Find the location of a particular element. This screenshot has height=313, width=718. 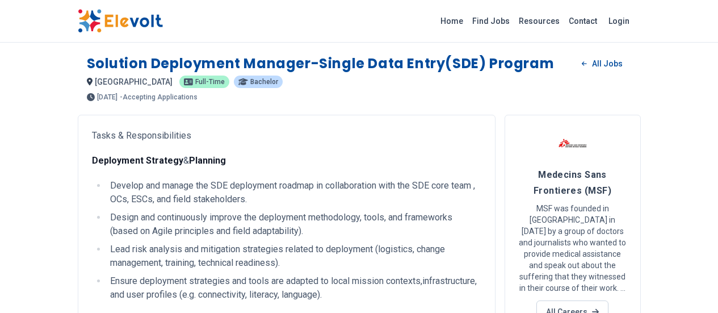

p: - Accepting Applications is located at coordinates (158, 97).